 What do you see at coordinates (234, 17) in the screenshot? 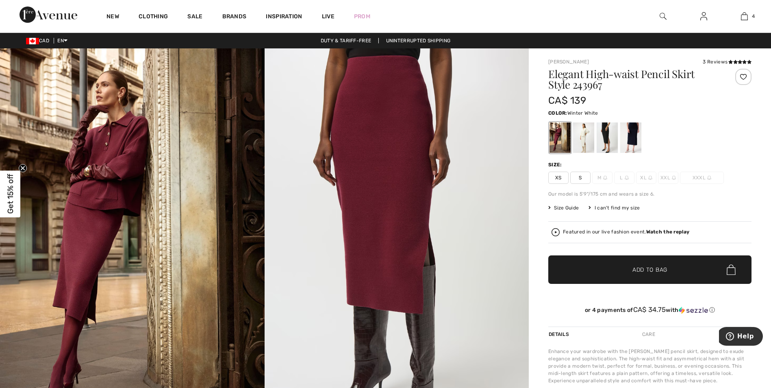
I see `a: Brands` at bounding box center [234, 17].